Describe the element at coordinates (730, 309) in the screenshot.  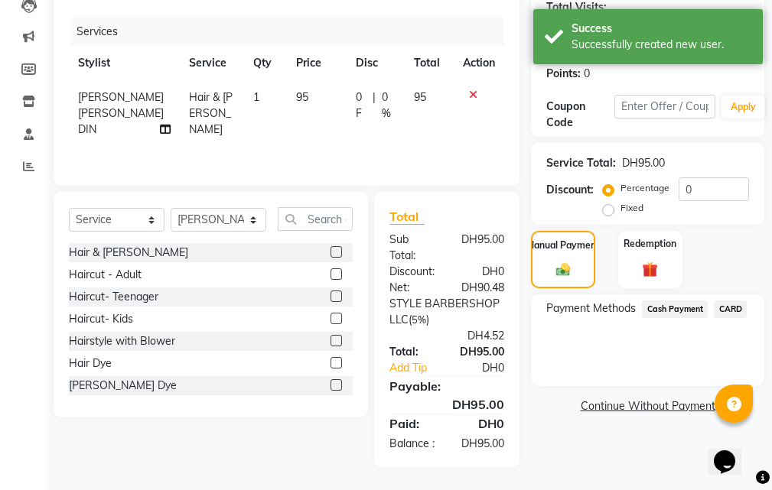
I see `span: CARD` at that location.